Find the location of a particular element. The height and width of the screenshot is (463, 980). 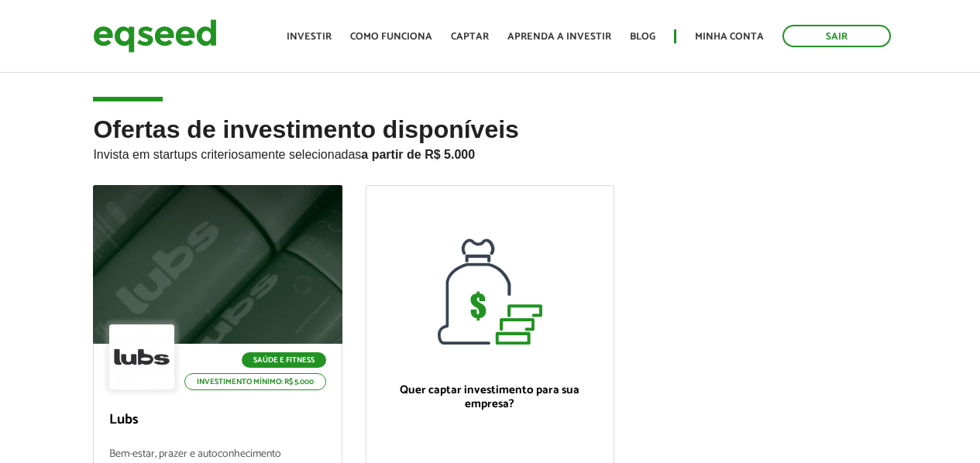

a: Minha conta is located at coordinates (729, 36).